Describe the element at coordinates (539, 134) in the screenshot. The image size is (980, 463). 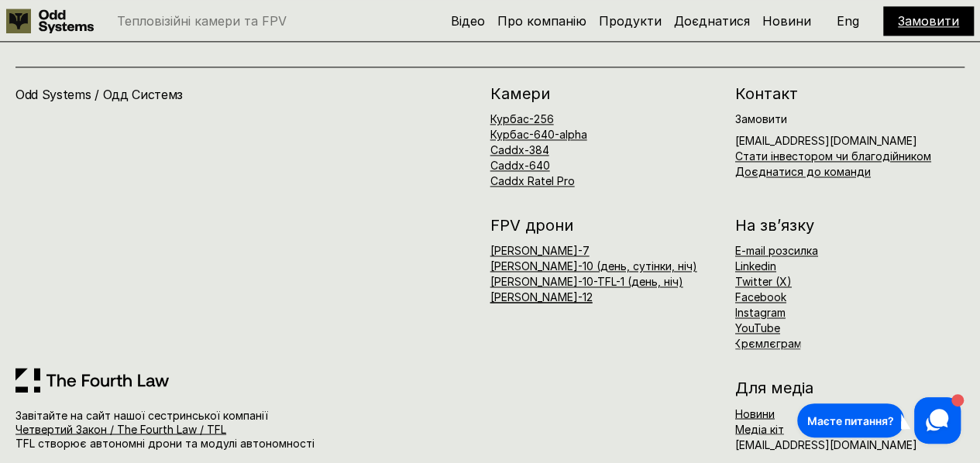
I see `a: Курбас-640-alpha` at that location.